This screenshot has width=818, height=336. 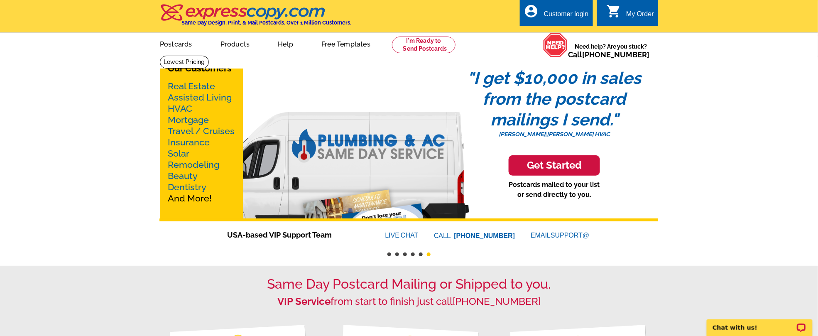 I want to click on button: 5 of 6, so click(x=420, y=254).